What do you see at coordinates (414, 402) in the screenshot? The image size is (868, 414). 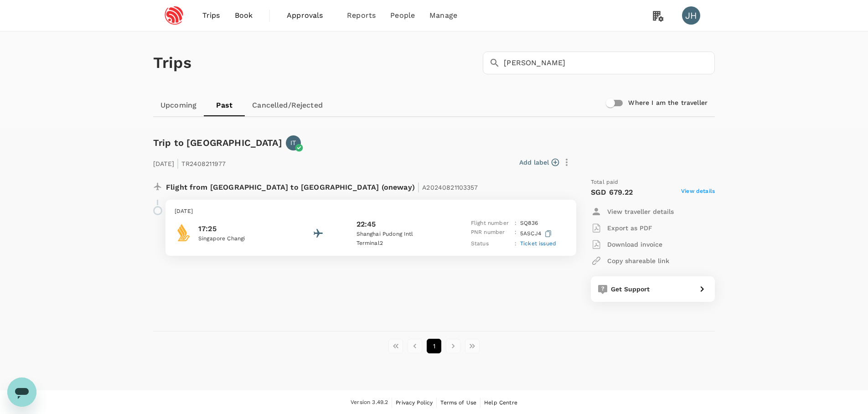 I see `span: Privacy Policy` at bounding box center [414, 402].